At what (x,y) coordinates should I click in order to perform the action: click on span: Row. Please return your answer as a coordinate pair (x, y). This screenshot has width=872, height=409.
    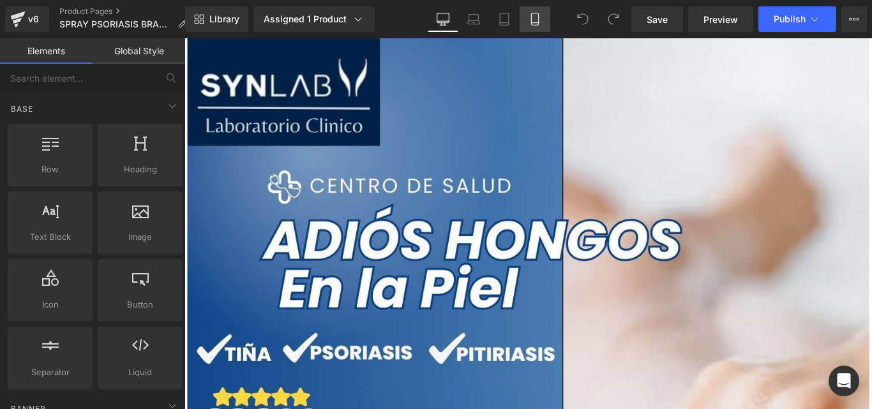
    Looking at the image, I should click on (50, 169).